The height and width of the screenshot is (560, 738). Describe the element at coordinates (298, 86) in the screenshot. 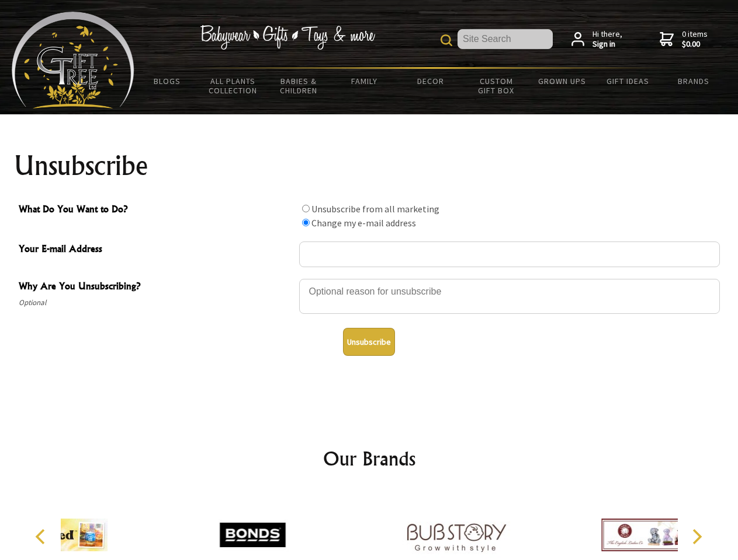

I see `a: Babies & Children` at that location.